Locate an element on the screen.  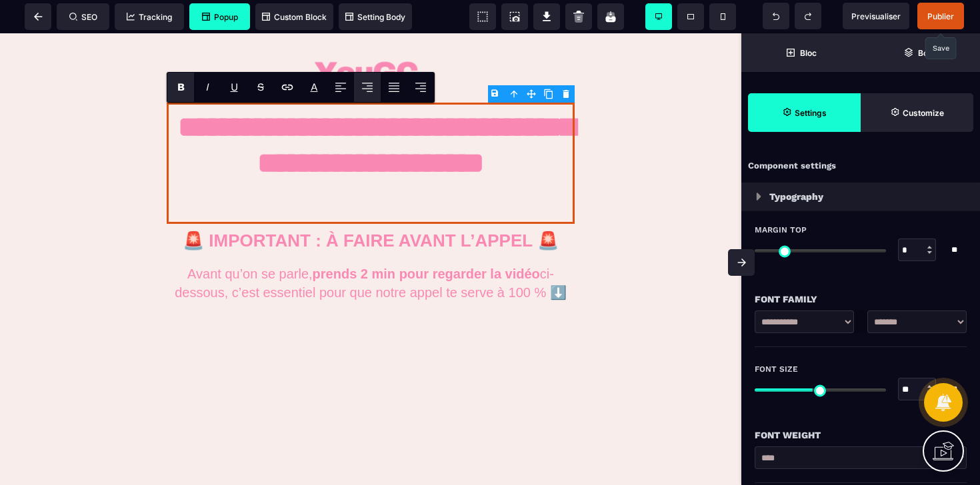
strong: Bloc is located at coordinates (808, 53).